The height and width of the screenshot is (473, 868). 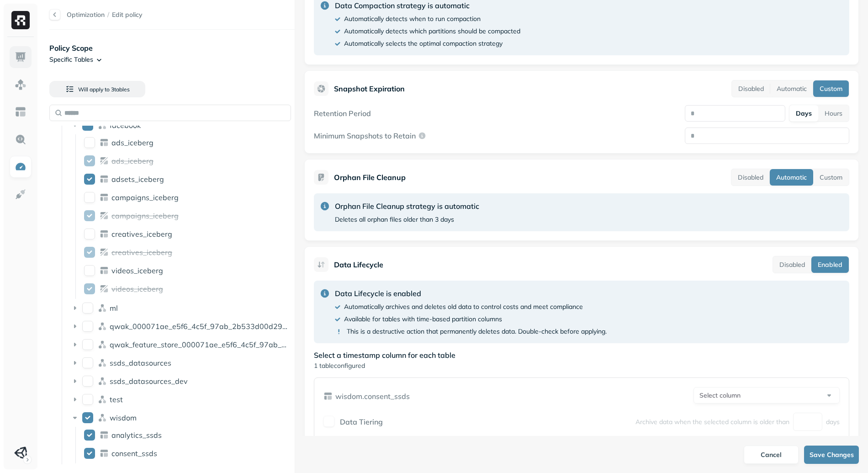 What do you see at coordinates (373, 397) in the screenshot?
I see `p: wisdom.consent_ssds` at bounding box center [373, 397].